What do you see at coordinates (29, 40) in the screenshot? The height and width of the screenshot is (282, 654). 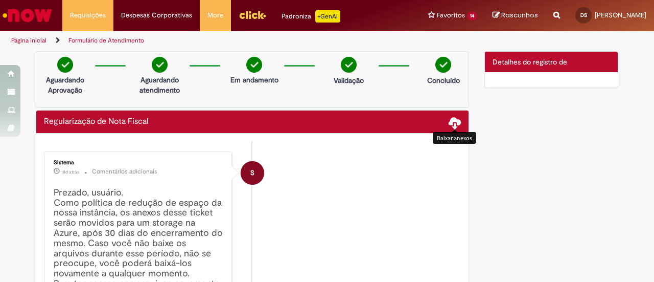 I see `a: Página inicial` at bounding box center [29, 40].